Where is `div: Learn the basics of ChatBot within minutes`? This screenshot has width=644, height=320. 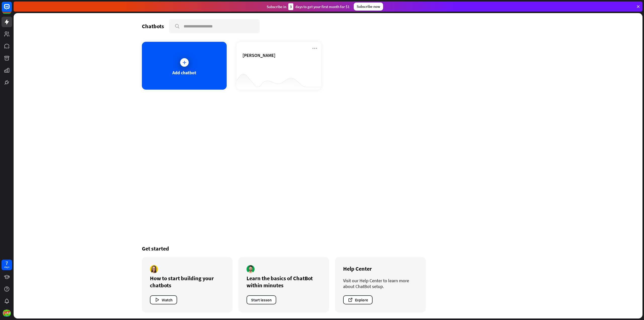 div: Learn the basics of ChatBot within minutes is located at coordinates (284, 282).